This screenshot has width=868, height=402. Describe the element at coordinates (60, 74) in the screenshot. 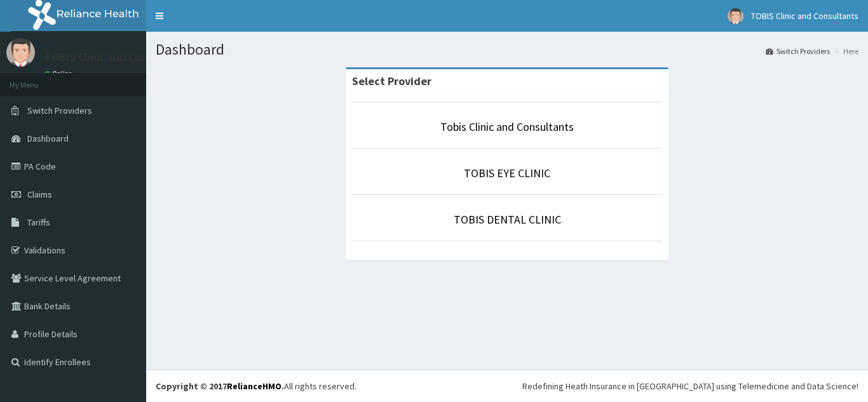

I see `a: Online` at that location.